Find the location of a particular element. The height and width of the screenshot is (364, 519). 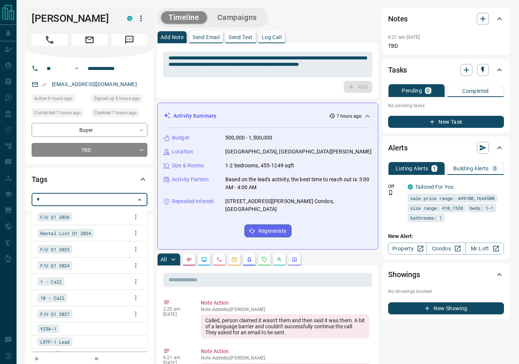

span: LRTF-1 Lead is located at coordinates (55, 342).